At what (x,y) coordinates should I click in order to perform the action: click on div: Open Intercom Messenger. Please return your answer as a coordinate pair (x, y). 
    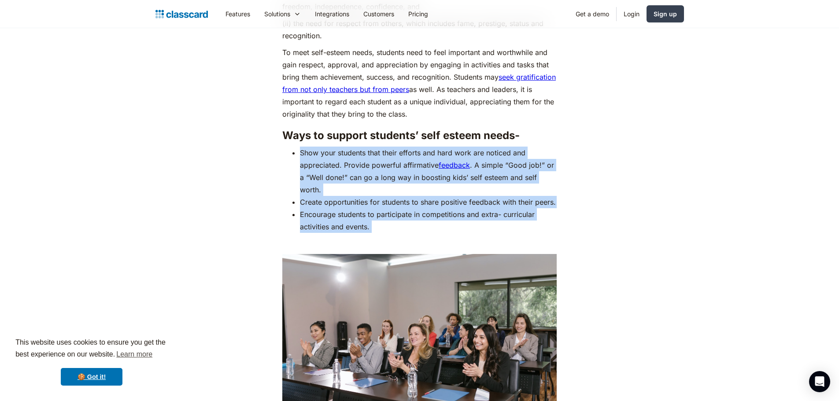
    Looking at the image, I should click on (820, 382).